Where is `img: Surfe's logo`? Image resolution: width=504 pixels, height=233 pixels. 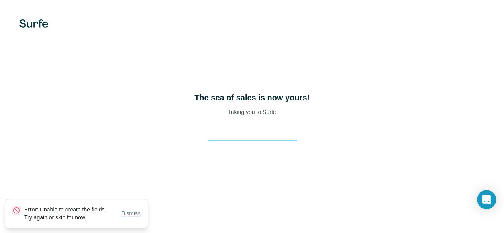 img: Surfe's logo is located at coordinates (33, 24).